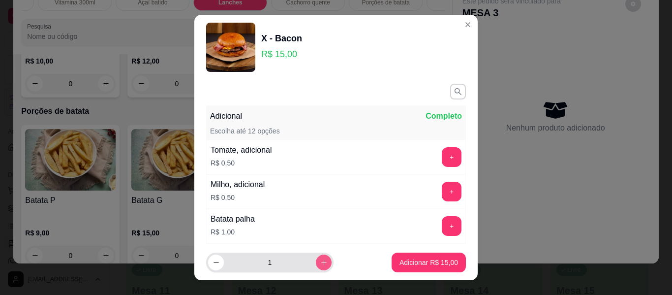  What do you see at coordinates (282, 54) in the screenshot?
I see `p: R$ 15,00` at bounding box center [282, 54].